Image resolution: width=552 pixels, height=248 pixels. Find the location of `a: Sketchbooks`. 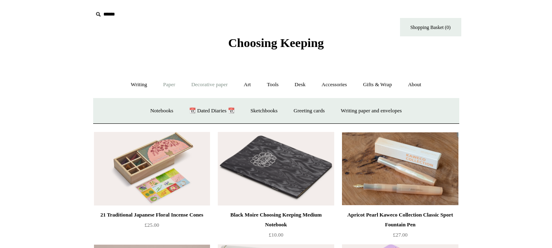

a: Sketchbooks is located at coordinates (264, 111).